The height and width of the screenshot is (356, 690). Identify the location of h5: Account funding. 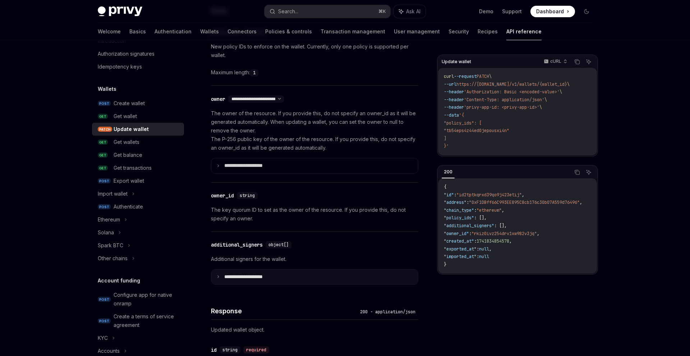
(119, 281).